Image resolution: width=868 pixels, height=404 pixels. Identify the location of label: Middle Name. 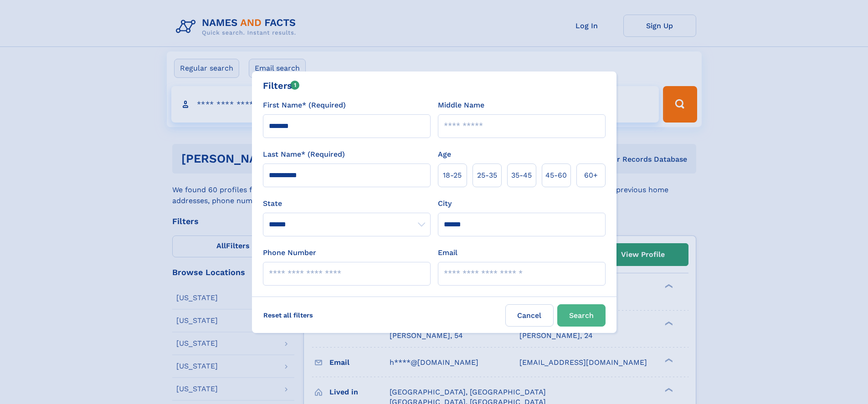
(461, 105).